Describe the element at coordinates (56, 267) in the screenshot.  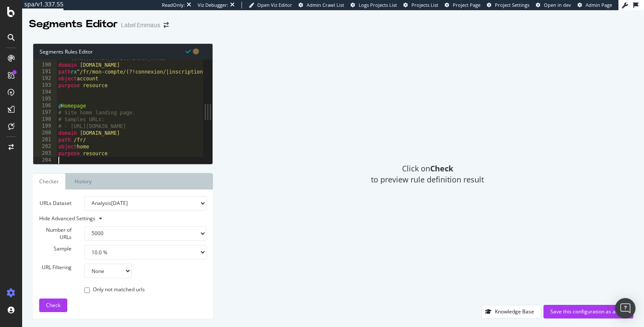
I see `label: URL Filtering` at that location.